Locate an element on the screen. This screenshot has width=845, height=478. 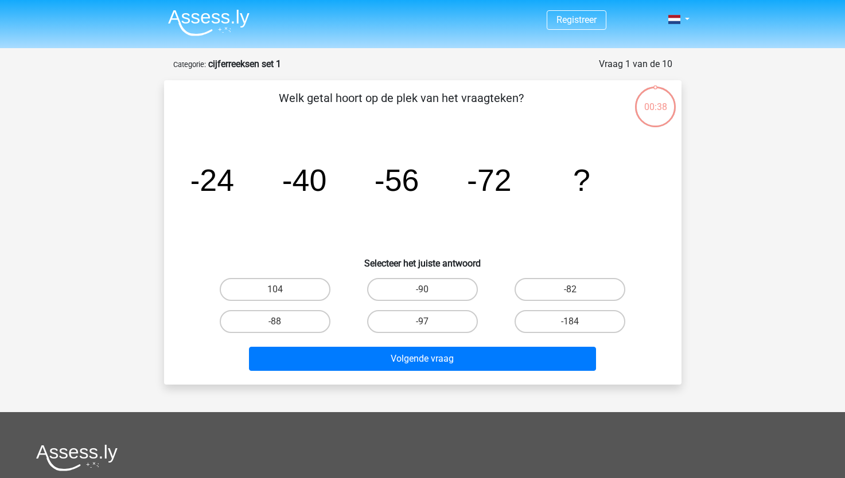
h6: Selecteer het juiste antwoord is located at coordinates (423, 259).